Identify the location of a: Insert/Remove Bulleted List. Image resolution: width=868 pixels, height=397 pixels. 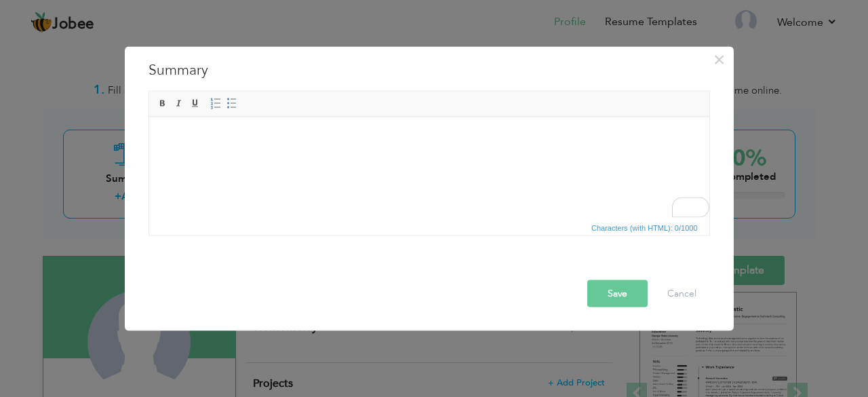
(232, 103).